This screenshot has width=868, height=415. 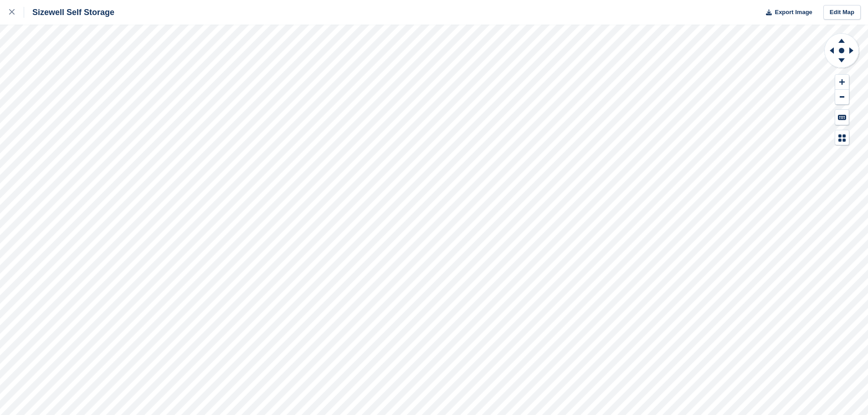 What do you see at coordinates (842, 12) in the screenshot?
I see `a: Edit Map` at bounding box center [842, 12].